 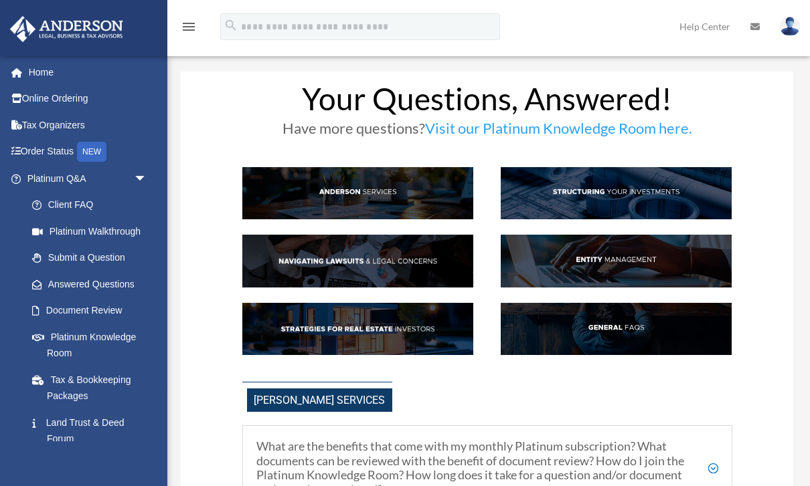 What do you see at coordinates (90, 205) in the screenshot?
I see `a: Client FAQ` at bounding box center [90, 205].